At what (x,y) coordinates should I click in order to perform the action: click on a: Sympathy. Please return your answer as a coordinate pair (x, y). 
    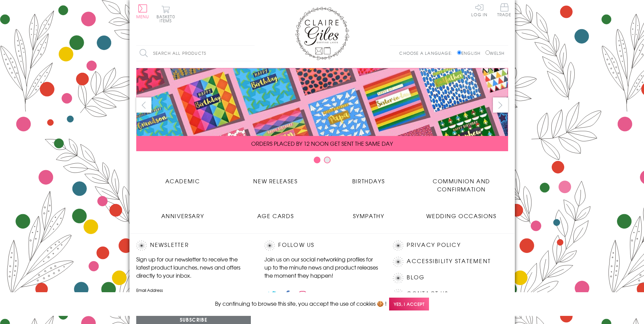
    Looking at the image, I should click on (368, 213).